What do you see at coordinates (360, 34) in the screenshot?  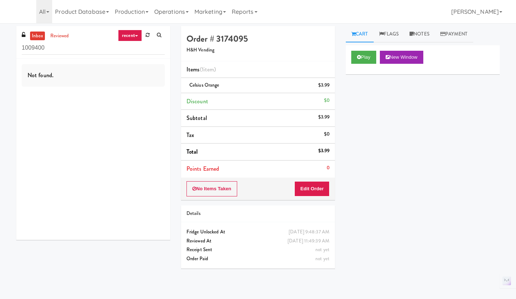 I see `a: Cart` at bounding box center [360, 34].